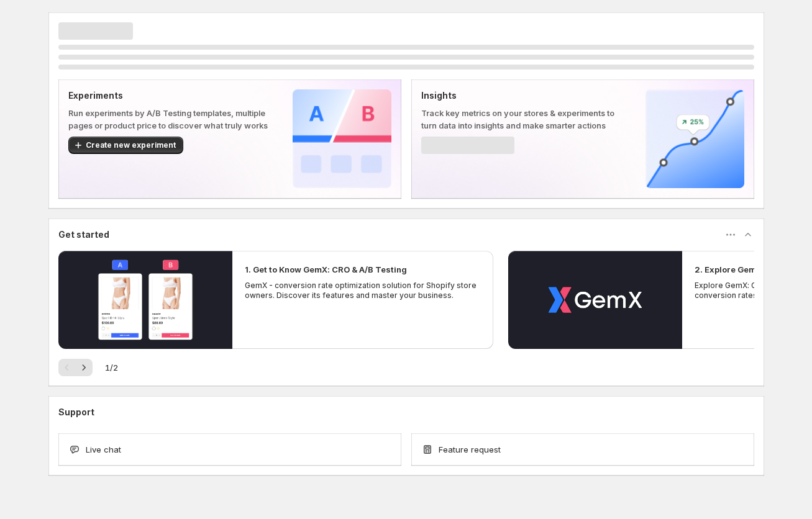 The image size is (812, 519). What do you see at coordinates (326, 270) in the screenshot?
I see `h2: 1. Get to Know GemX: CRO & A/B Testing` at bounding box center [326, 270].